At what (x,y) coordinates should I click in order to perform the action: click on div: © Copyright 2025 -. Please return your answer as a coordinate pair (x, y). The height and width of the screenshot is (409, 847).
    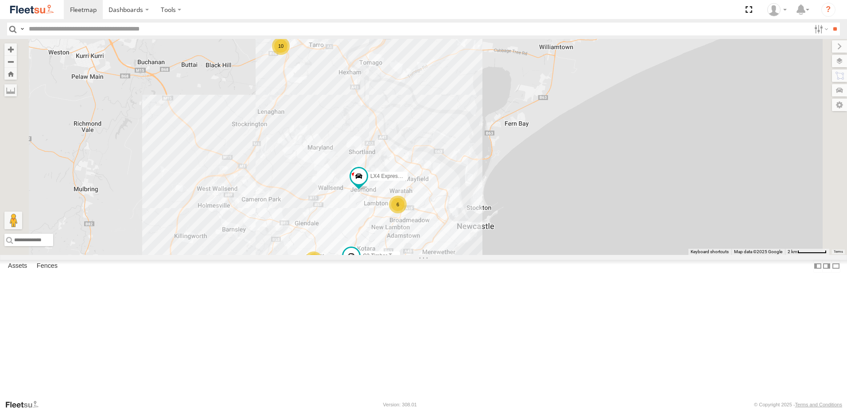
    Looking at the image, I should click on (797, 405).